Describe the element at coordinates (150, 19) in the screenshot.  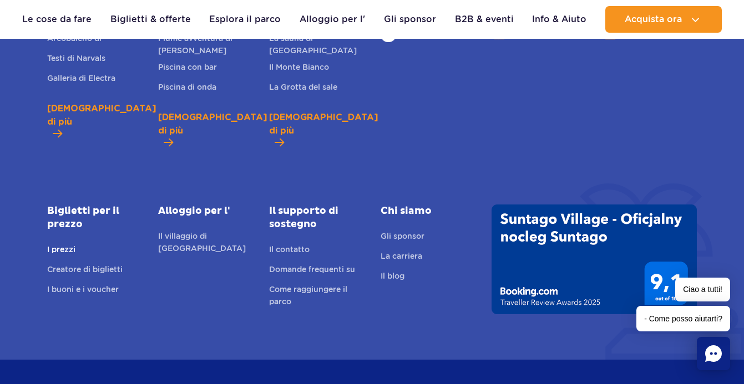
I see `a: Biglietti & offerte` at that location.